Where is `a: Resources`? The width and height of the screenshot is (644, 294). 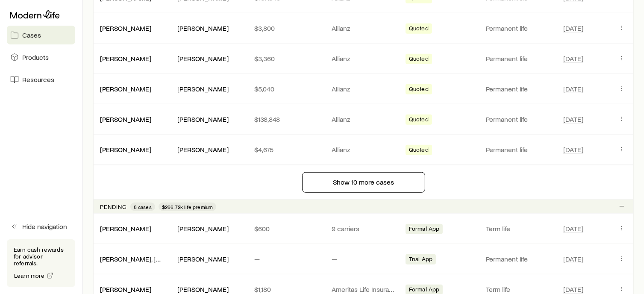 a: Resources is located at coordinates (41, 80).